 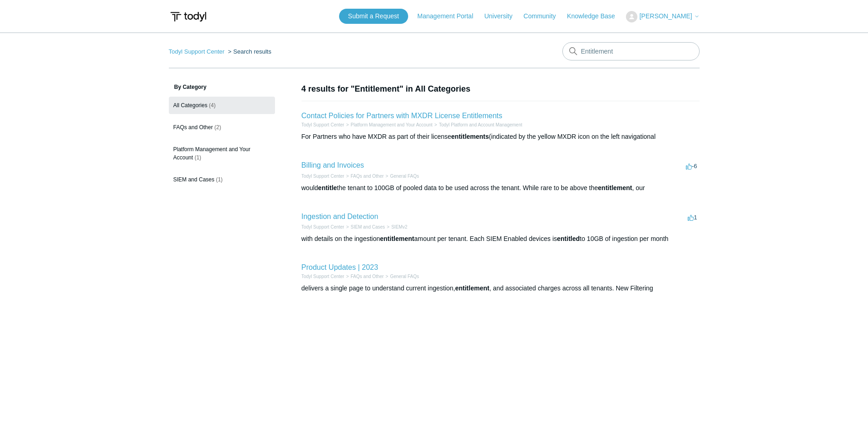 What do you see at coordinates (396, 227) in the screenshot?
I see `li: SIEMv2` at bounding box center [396, 227].